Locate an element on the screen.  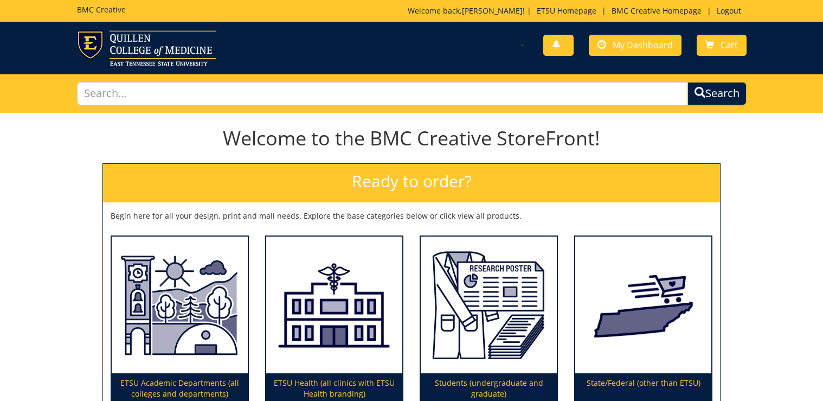
a: Logout is located at coordinates (729, 10).